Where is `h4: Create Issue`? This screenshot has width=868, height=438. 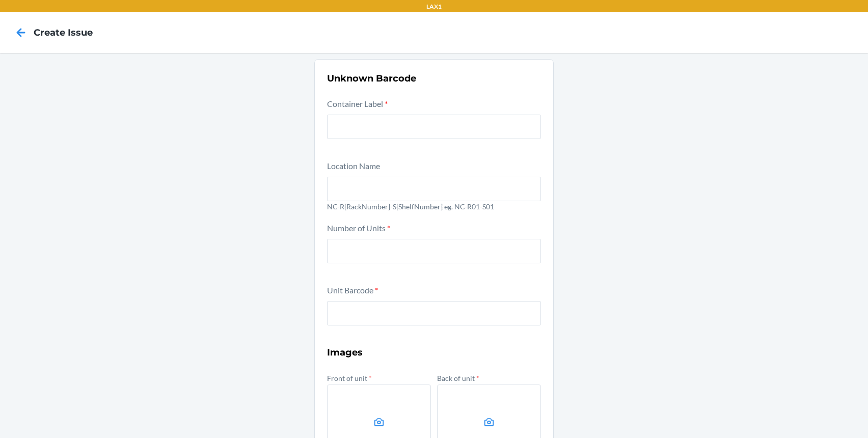
h4: Create Issue is located at coordinates (63, 32).